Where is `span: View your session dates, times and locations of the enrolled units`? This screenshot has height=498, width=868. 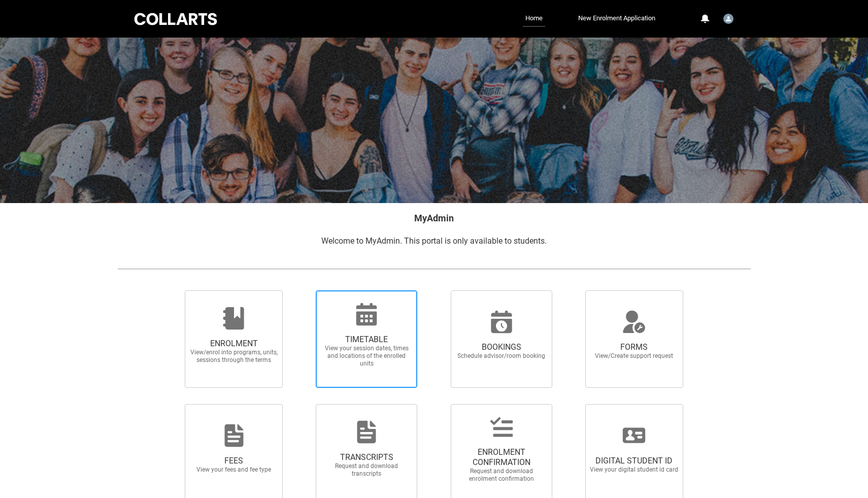
span: View your session dates, times and locations of the enrolled units is located at coordinates (367, 356).